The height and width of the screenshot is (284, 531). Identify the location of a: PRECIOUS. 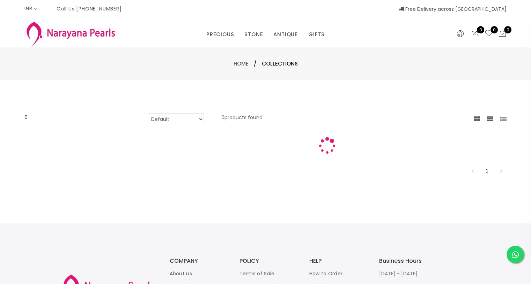
(220, 35).